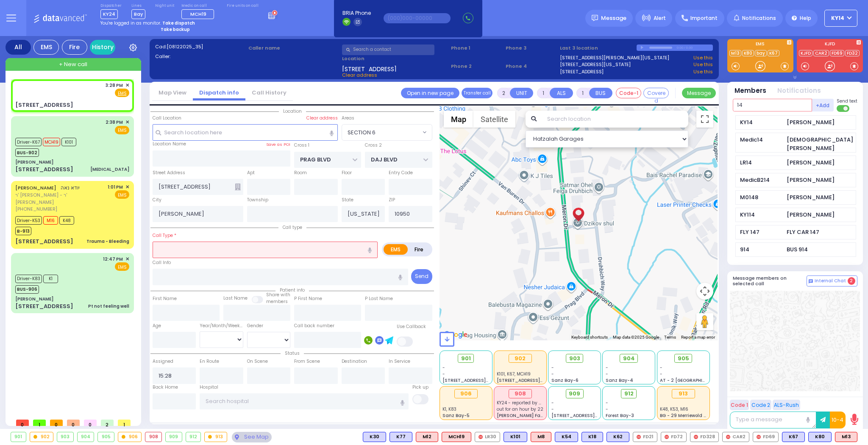 This screenshot has width=868, height=445. Describe the element at coordinates (420, 249) in the screenshot. I see `label: Fire` at that location.